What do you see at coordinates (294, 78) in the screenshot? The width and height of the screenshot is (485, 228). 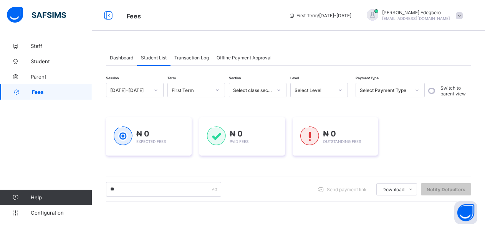 I see `span: Level` at bounding box center [294, 78].